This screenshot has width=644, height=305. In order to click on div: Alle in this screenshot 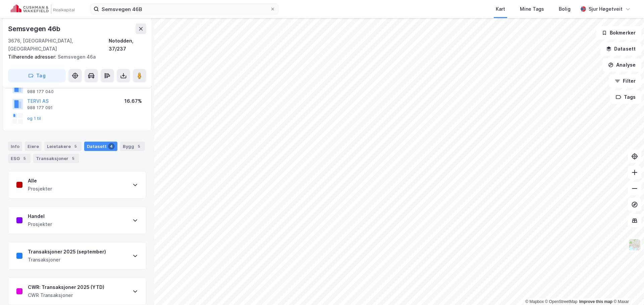, I will do `click(40, 181)`.